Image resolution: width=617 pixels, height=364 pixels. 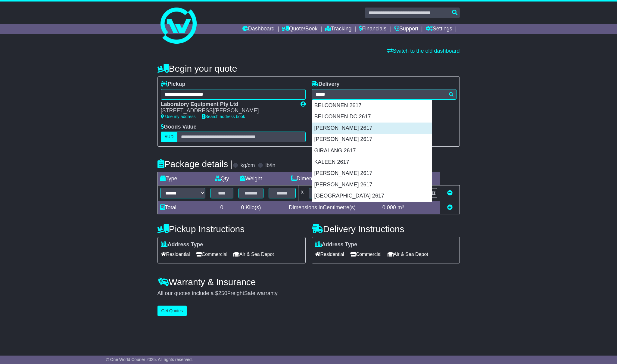 What do you see at coordinates (251, 208) in the screenshot?
I see `td: Kilo(s)` at bounding box center [251, 208].